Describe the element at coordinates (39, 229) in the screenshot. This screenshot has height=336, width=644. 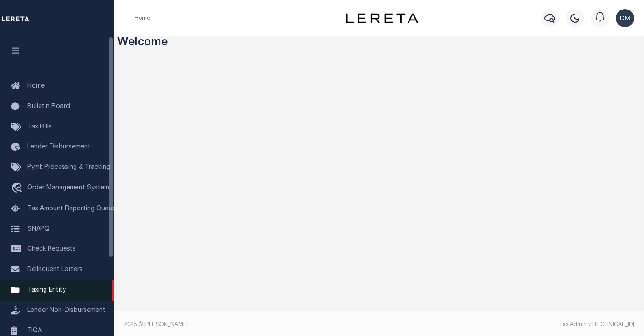
I see `span: SNAPQ` at that location.